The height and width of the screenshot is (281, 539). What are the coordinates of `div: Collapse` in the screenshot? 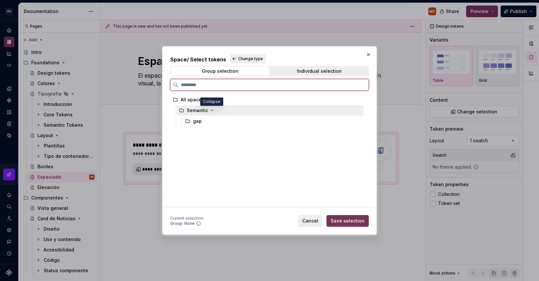 It's located at (211, 102).